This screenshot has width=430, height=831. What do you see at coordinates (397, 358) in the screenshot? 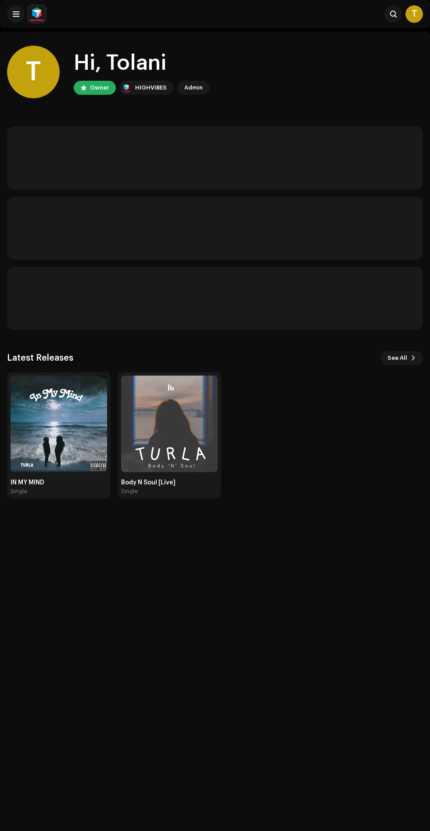
I see `span: See All` at bounding box center [397, 358].